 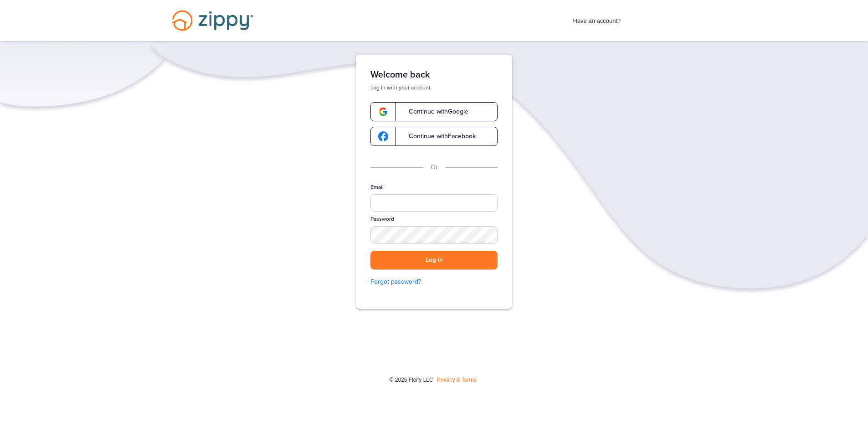 I want to click on span: Continue with Facebook, so click(x=437, y=136).